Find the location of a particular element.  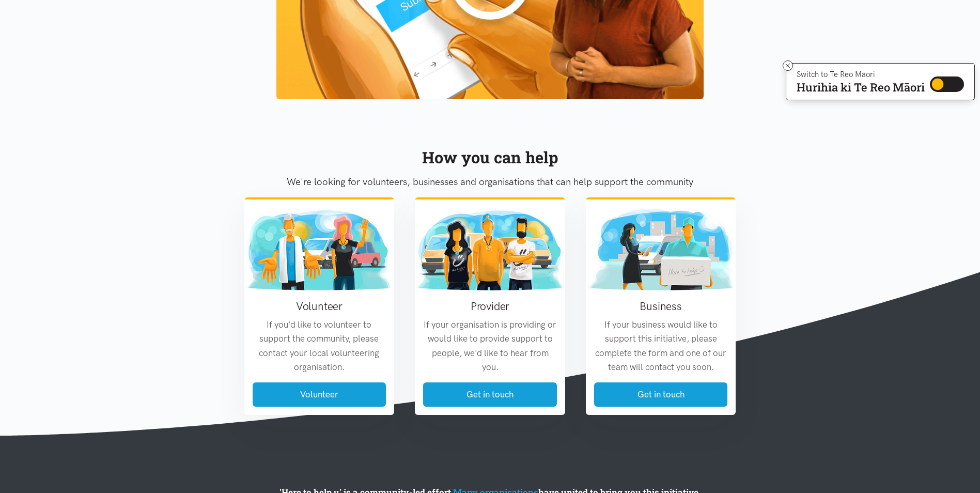

h3: Business is located at coordinates (661, 306).